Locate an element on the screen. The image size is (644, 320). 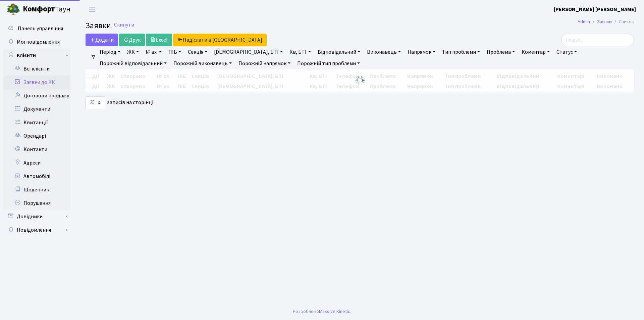
a: Порожній напрямок is located at coordinates (264, 64).